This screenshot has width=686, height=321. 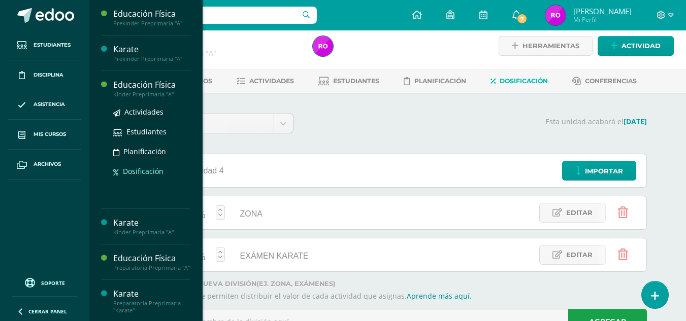 I want to click on a: Mis cursos, so click(x=45, y=135).